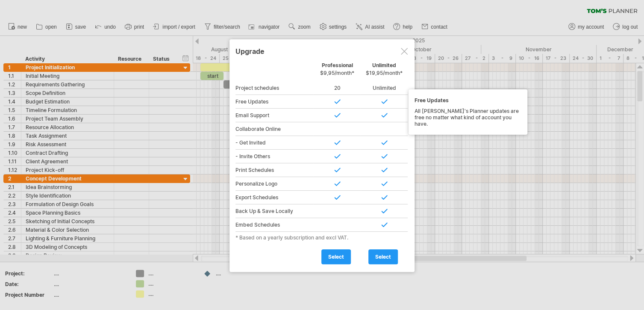 The image size is (644, 310). Describe the element at coordinates (275, 157) in the screenshot. I see `div: - Invite Others` at that location.